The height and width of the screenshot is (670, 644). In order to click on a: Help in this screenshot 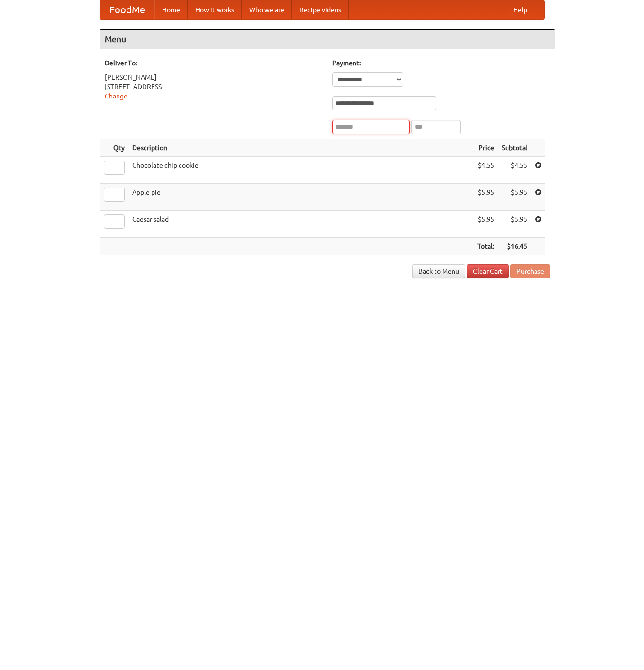, I will do `click(520, 10)`.